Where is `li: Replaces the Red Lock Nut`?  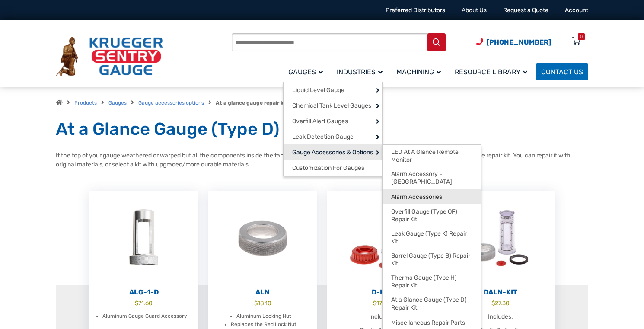 li: Replaces the Red Lock Nut is located at coordinates (264, 324).